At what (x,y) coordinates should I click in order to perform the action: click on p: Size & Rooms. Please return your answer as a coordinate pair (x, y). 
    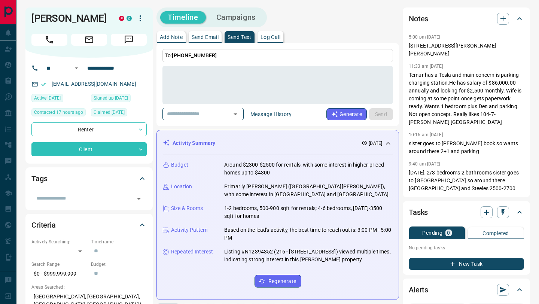
    Looking at the image, I should click on (187, 208).